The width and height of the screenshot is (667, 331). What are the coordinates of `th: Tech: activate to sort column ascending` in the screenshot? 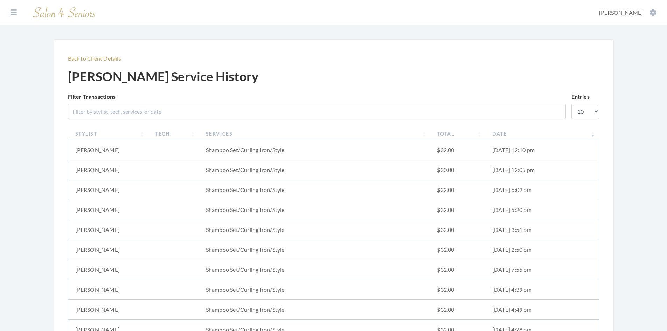 It's located at (173, 133).